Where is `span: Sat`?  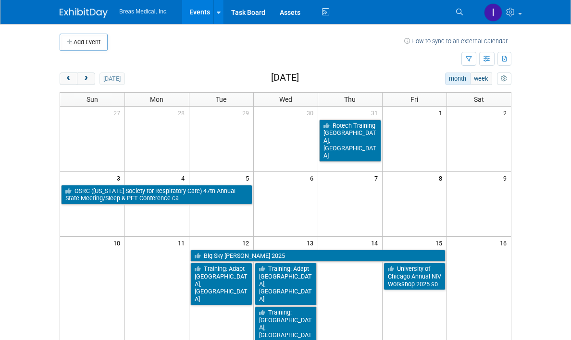 span: Sat is located at coordinates (479, 99).